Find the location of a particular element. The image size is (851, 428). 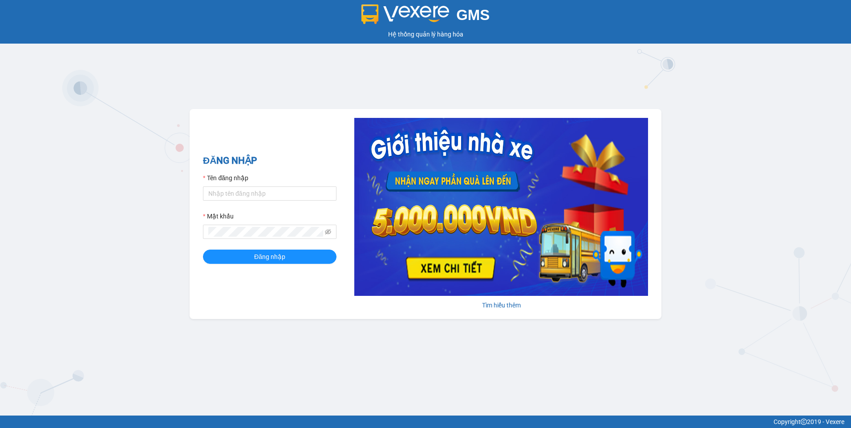

img: logo 2 is located at coordinates (405, 14).